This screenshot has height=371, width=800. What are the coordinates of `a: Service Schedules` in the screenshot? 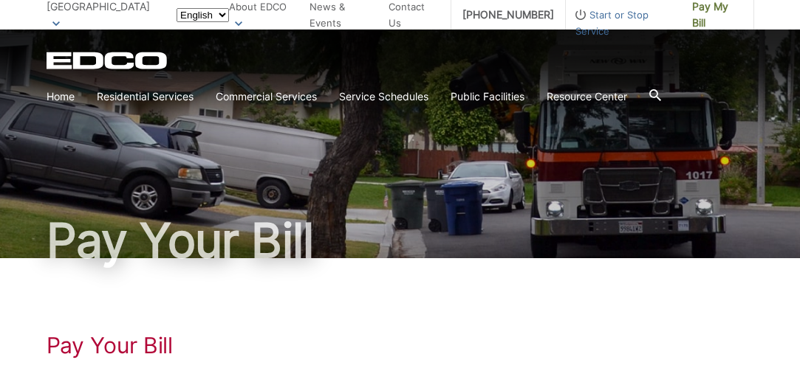 It's located at (383, 97).